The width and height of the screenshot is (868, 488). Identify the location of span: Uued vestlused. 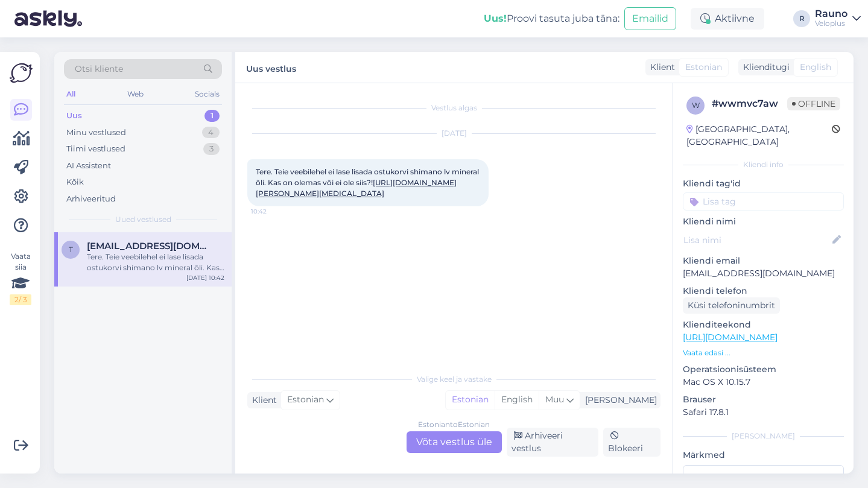
(143, 220).